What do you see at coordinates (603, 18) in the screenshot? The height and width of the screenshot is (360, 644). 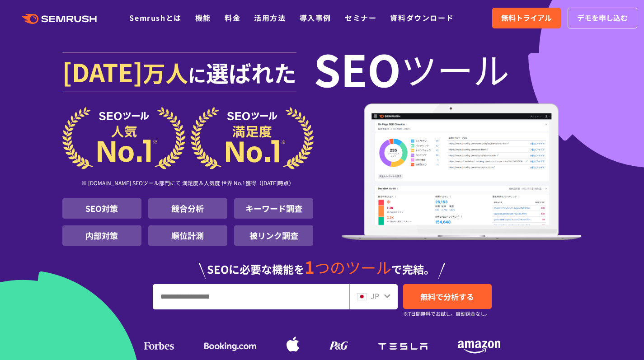 I see `span: デモを申し込む` at bounding box center [603, 18].